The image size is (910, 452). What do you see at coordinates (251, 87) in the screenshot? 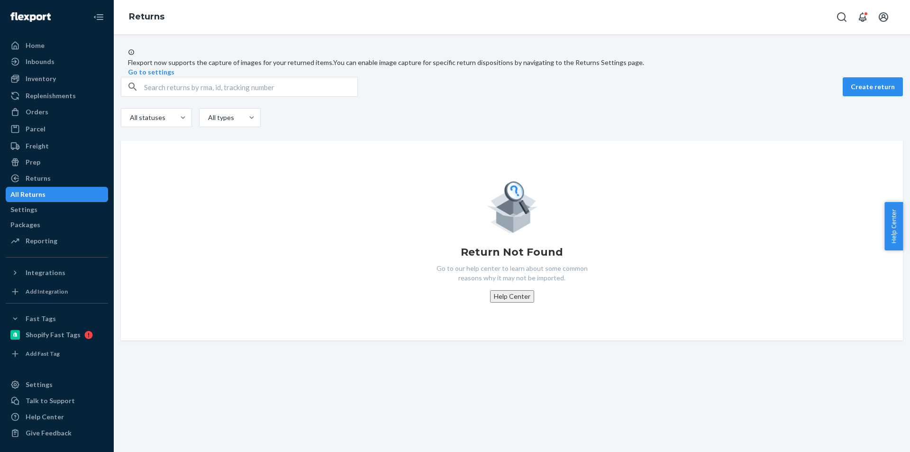
I see `input: Search returns by rma, id, tracking number` at bounding box center [251, 87].